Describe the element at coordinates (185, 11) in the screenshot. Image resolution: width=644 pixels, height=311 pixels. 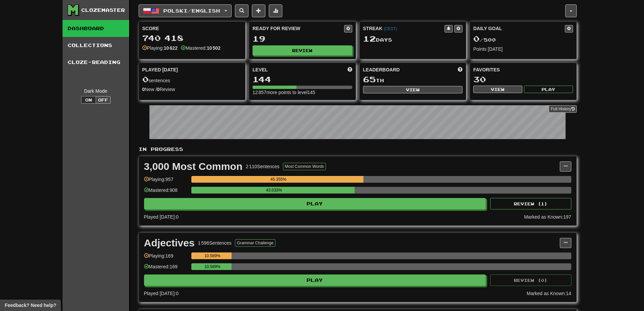
I see `button: Polski/English` at that location.